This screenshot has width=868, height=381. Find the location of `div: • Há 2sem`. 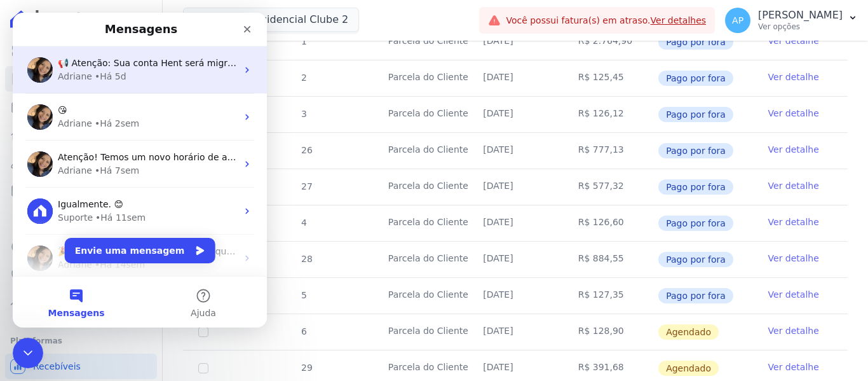

div: • Há 2sem is located at coordinates (104, 111).